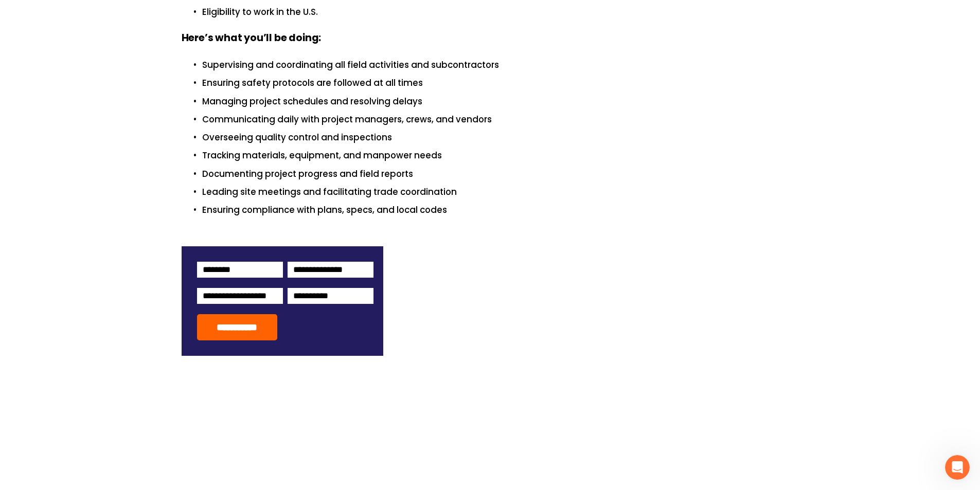 The image size is (980, 490). I want to click on p: Communicating daily with project managers, crews, and vendors, so click(501, 119).